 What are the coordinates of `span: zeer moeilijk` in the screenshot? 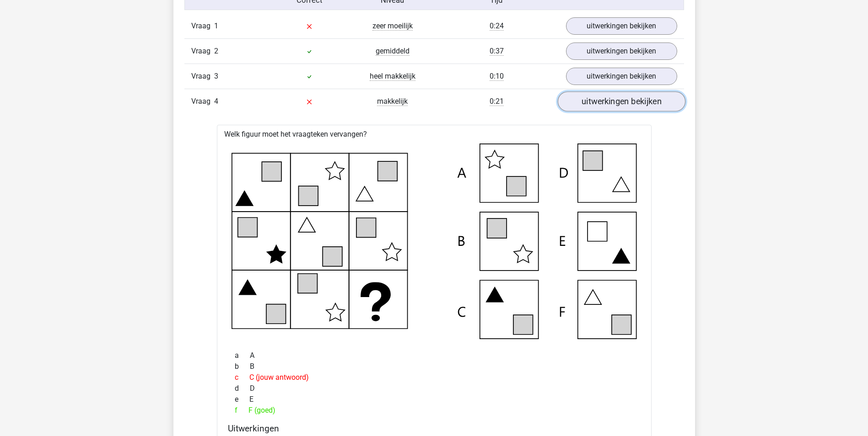 It's located at (393, 26).